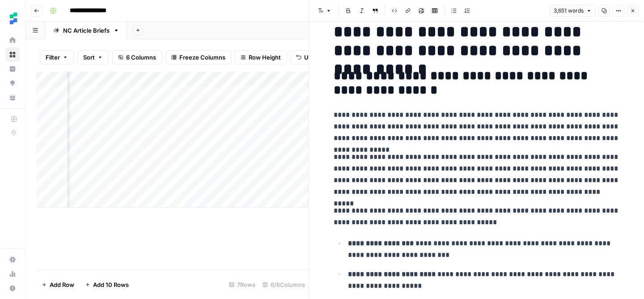 Image resolution: width=644 pixels, height=299 pixels. I want to click on span: Sort, so click(89, 57).